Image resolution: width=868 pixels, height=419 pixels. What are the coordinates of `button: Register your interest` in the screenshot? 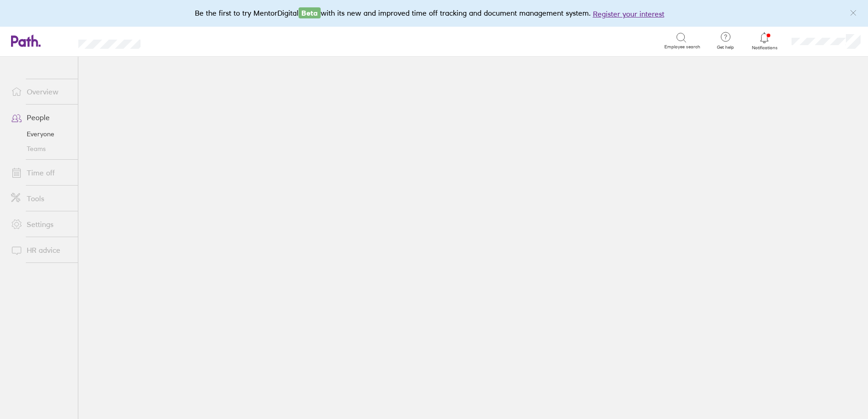 It's located at (629, 13).